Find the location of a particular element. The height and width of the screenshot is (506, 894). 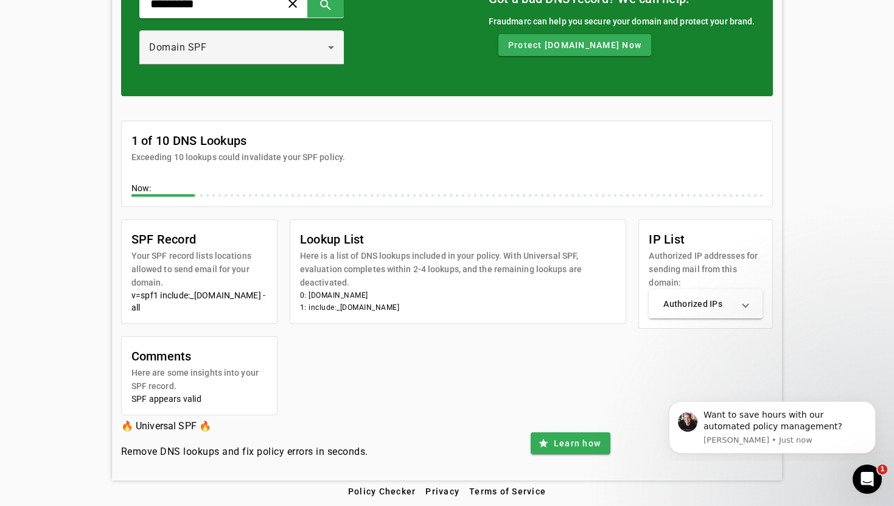

h3: 🔥 Universal SPF 🔥 is located at coordinates (245, 426).